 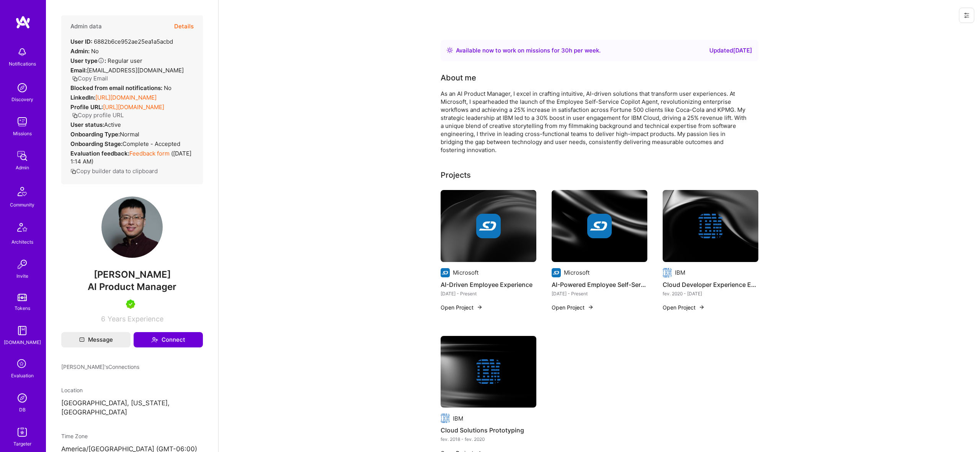 What do you see at coordinates (90, 78) in the screenshot?
I see `button: Copy Email` at bounding box center [90, 78].